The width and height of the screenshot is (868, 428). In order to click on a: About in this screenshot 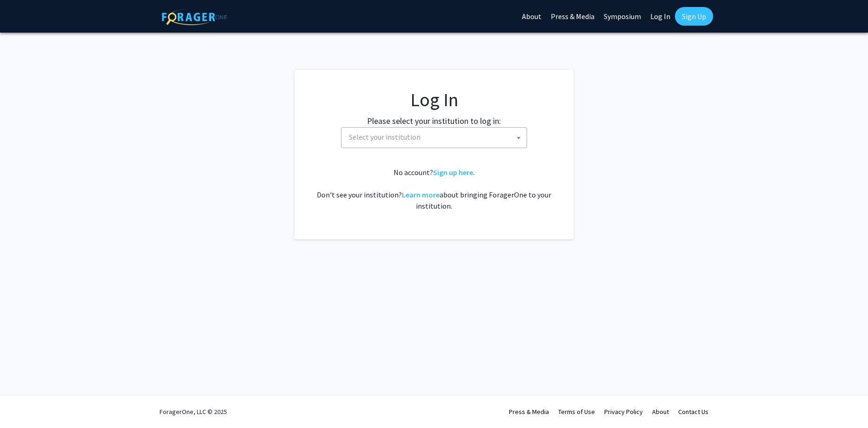, I will do `click(660, 412)`.